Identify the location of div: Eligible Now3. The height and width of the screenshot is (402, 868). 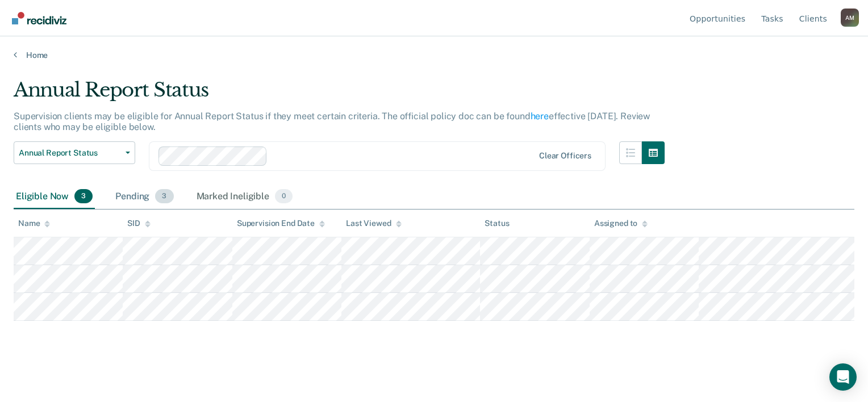
(54, 197).